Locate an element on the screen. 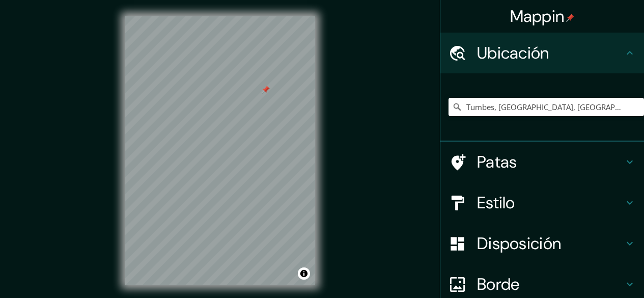 This screenshot has width=644, height=298. font: Disposición is located at coordinates (519, 243).